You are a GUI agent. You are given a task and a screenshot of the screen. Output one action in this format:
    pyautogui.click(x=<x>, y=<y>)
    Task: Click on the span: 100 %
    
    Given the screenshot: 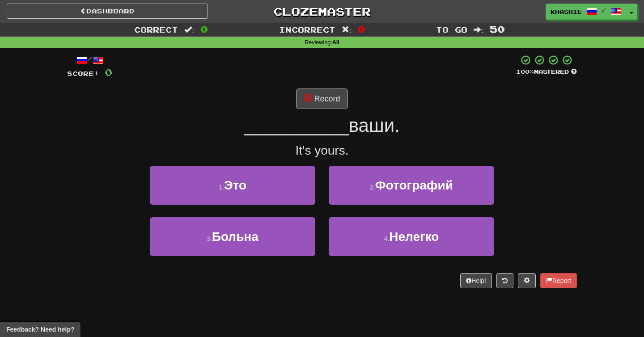 What is the action you would take?
    pyautogui.click(x=525, y=71)
    